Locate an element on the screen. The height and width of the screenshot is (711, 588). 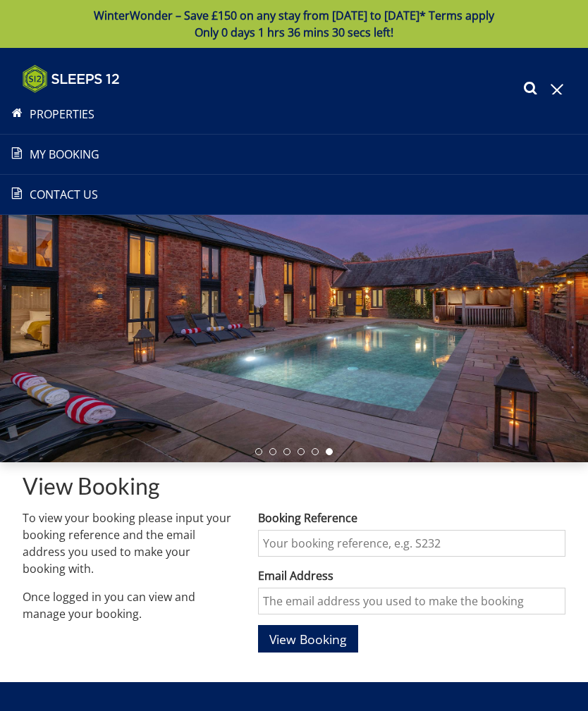
label: Booking Reference is located at coordinates (412, 518).